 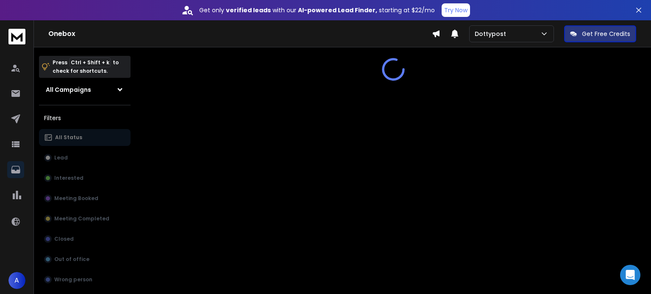 I want to click on button: Try Now, so click(x=455, y=10).